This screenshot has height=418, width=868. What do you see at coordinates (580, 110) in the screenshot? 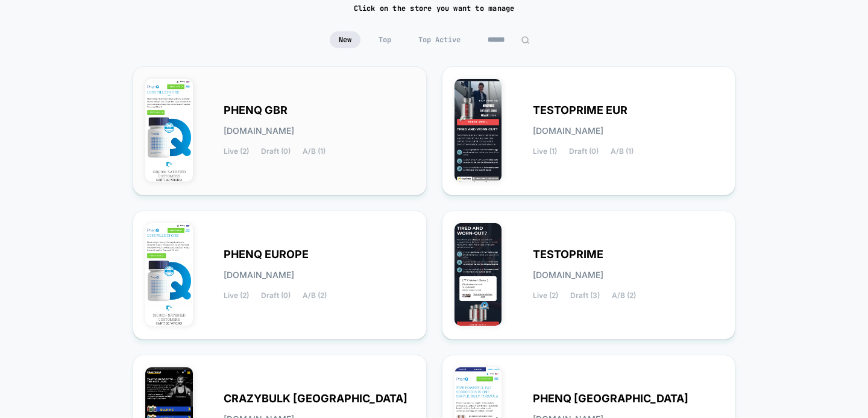
I see `span: TESTOPRIME EUR` at bounding box center [580, 110].